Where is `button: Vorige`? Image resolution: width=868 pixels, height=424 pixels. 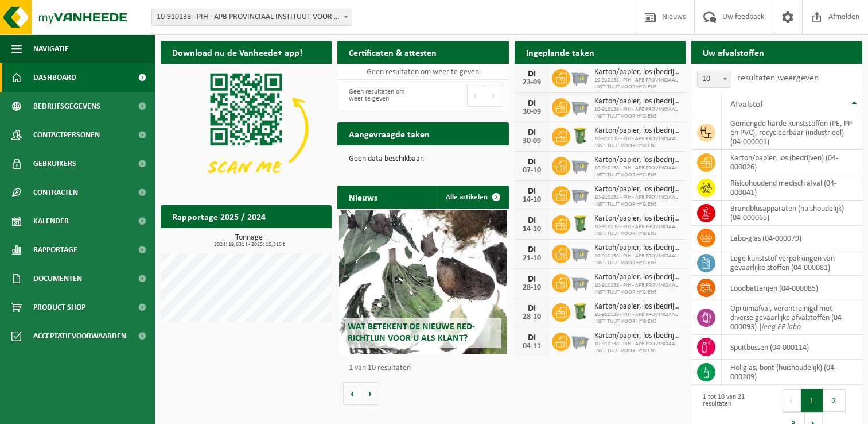
button: Vorige is located at coordinates (352, 393).